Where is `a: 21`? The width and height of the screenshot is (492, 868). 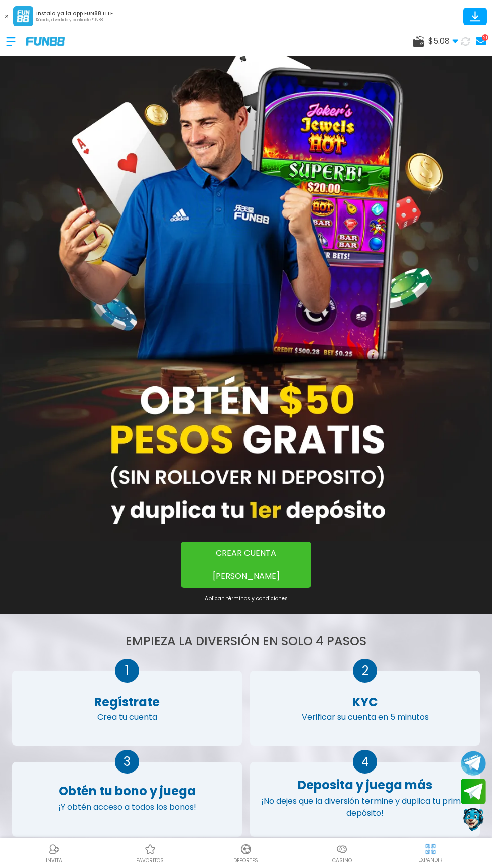 a: 21 is located at coordinates (479, 41).